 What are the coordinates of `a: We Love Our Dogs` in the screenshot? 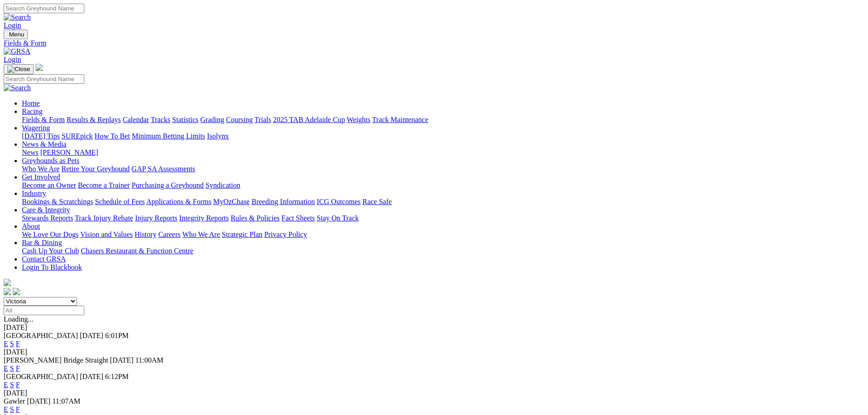 It's located at (50, 234).